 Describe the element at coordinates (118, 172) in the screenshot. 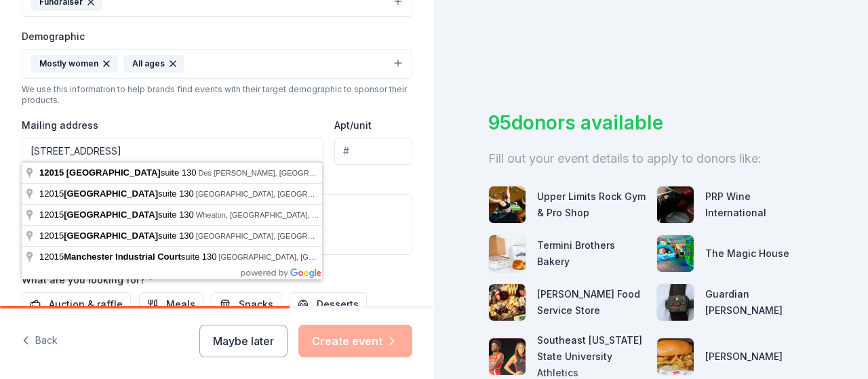

I see `span: suite 130` at that location.